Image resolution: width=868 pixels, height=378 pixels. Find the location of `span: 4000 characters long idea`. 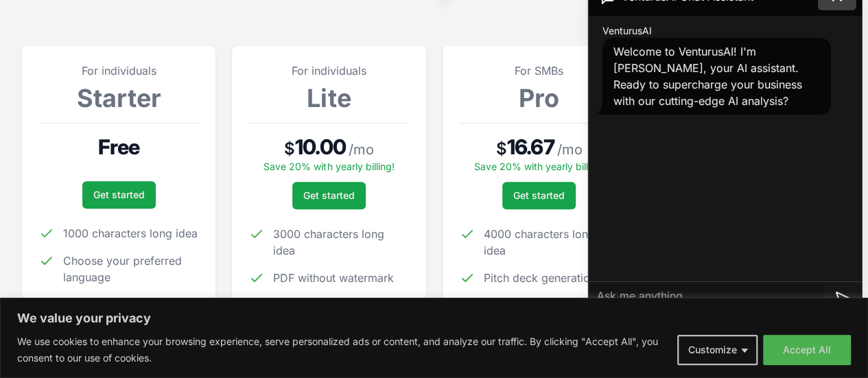

span: 4000 characters long idea is located at coordinates (552, 242).